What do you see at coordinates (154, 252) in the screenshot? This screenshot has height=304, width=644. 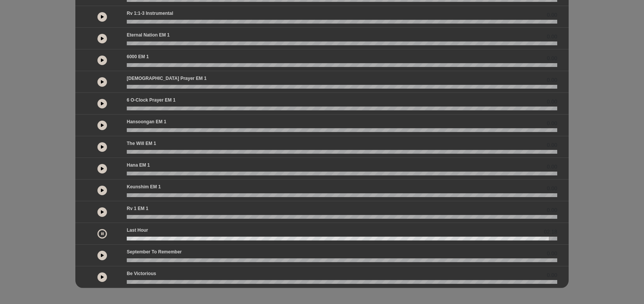 I see `p: September to Remember` at bounding box center [154, 252].